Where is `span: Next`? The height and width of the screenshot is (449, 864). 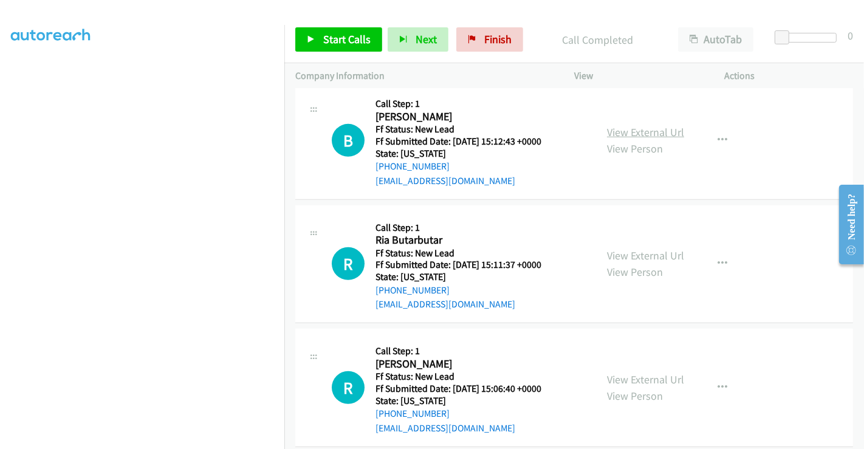
span: Next is located at coordinates (426, 39).